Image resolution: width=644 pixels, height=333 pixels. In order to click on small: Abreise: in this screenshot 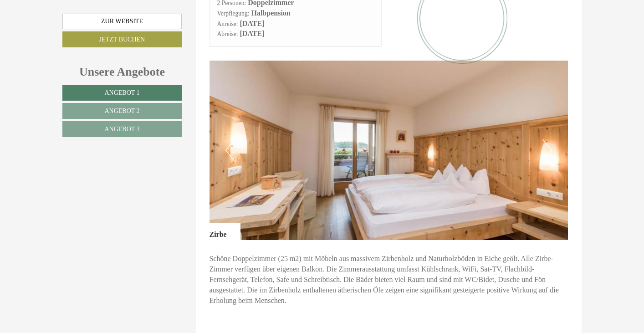, I will do `click(228, 34)`.